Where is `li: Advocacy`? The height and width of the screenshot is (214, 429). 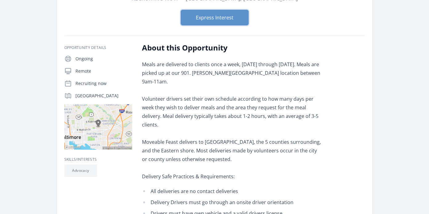
li: Advocacy is located at coordinates (81, 171).